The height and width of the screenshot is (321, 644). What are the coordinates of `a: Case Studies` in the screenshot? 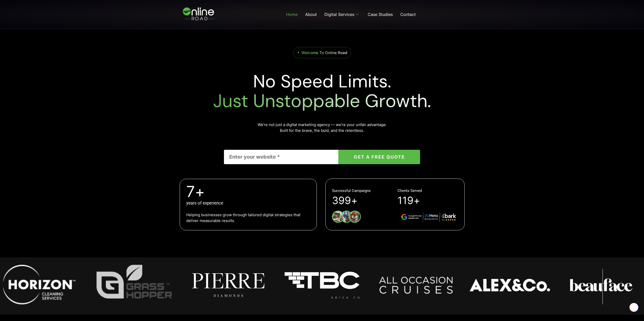 It's located at (380, 14).